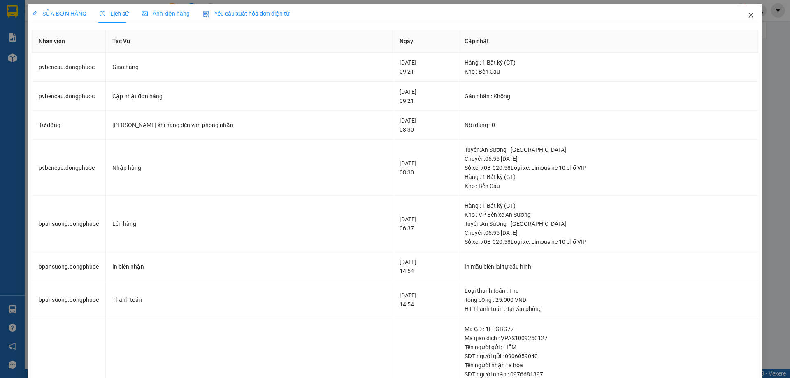 The width and height of the screenshot is (790, 378). Describe the element at coordinates (608, 356) in the screenshot. I see `div: SĐT người gửi : 0906059040` at that location.